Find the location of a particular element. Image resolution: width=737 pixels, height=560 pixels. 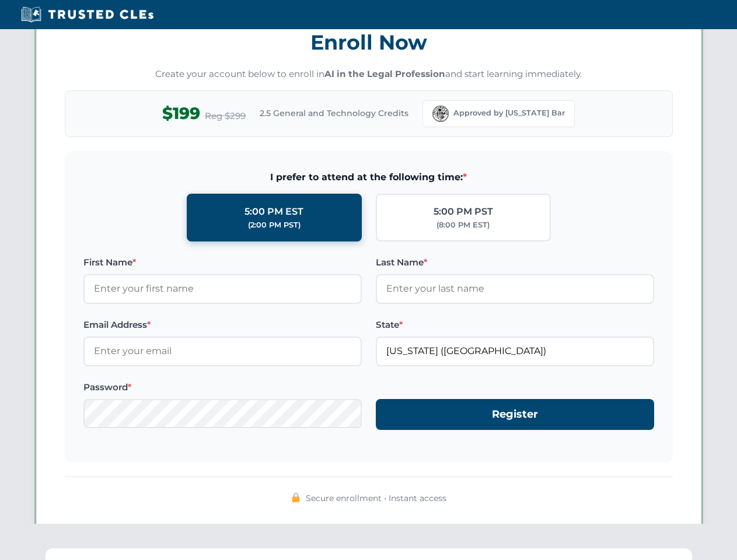

span: I prefer to attend at the following time: is located at coordinates (368, 178).